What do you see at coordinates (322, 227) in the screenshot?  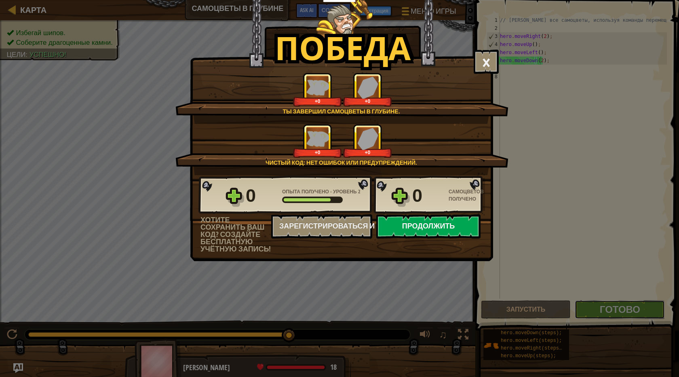 I see `button: Зарегистрироваться и сохранить` at bounding box center [322, 227].